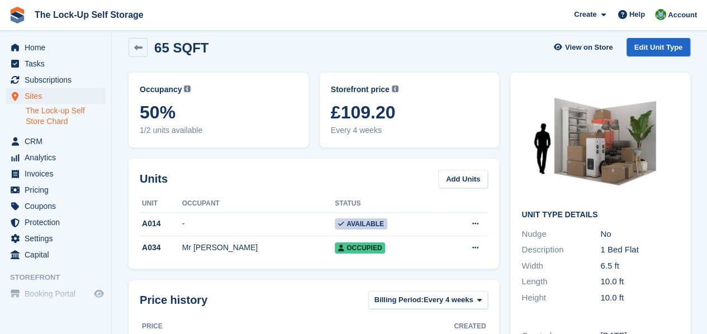  What do you see at coordinates (601, 143) in the screenshot?
I see `img: 64-sqft-unit.jpg` at bounding box center [601, 143].